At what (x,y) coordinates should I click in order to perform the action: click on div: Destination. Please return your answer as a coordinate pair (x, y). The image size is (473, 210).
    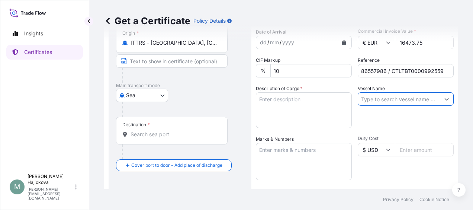
    Looking at the image, I should click on (136, 125).